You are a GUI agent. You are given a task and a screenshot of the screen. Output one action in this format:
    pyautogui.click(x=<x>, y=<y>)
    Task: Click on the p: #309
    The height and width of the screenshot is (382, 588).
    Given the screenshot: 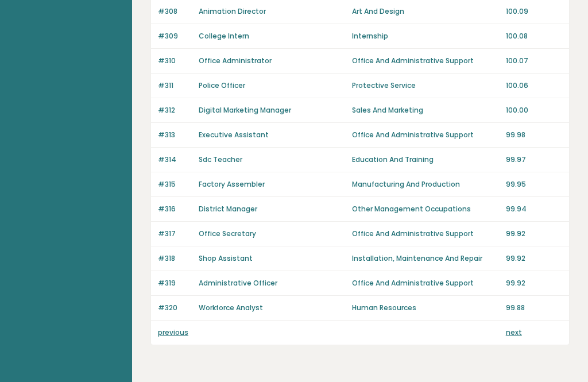 What is the action you would take?
    pyautogui.click(x=174, y=36)
    